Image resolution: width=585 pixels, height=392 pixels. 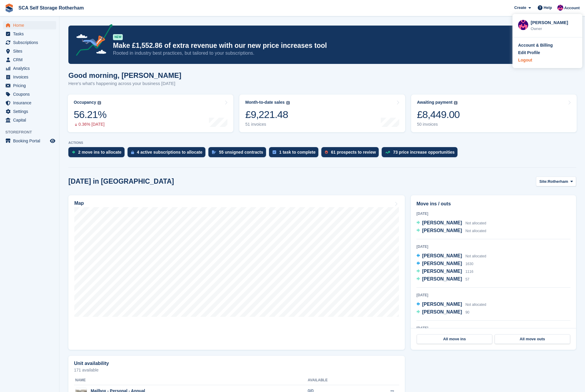 I want to click on th: Available, so click(x=336, y=381).